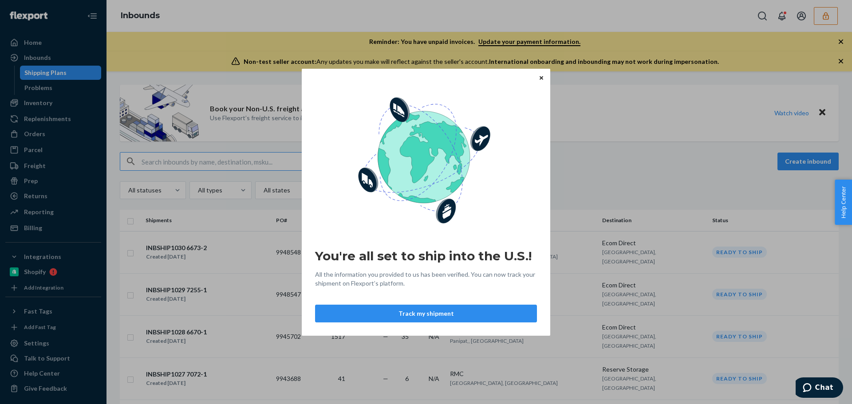 The height and width of the screenshot is (404, 852). What do you see at coordinates (426, 314) in the screenshot?
I see `button: Track my shipment` at bounding box center [426, 314].